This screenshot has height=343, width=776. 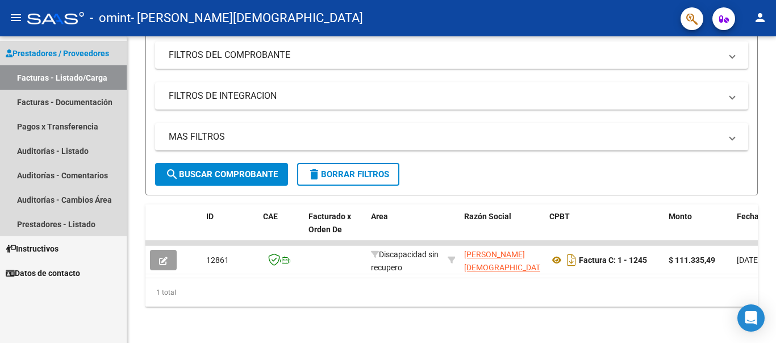 What do you see at coordinates (230, 230) in the screenshot?
I see `datatable-header-cell: ID` at bounding box center [230, 230].